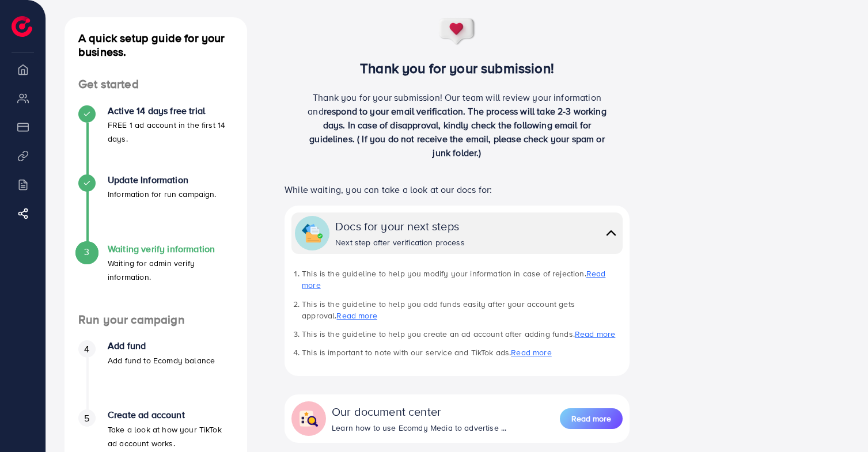 Image resolution: width=868 pixels, height=452 pixels. I want to click on li: Waiting verify information, so click(155, 278).